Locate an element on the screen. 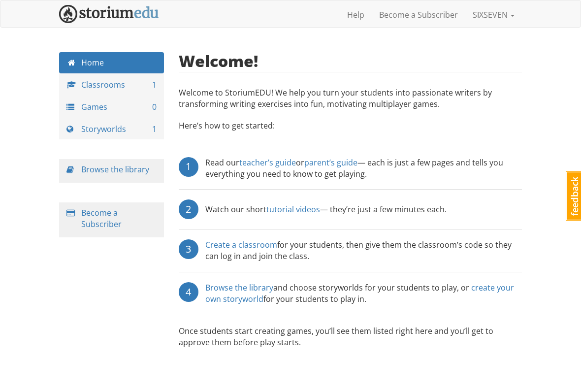  a: Games 0 is located at coordinates (111, 107).